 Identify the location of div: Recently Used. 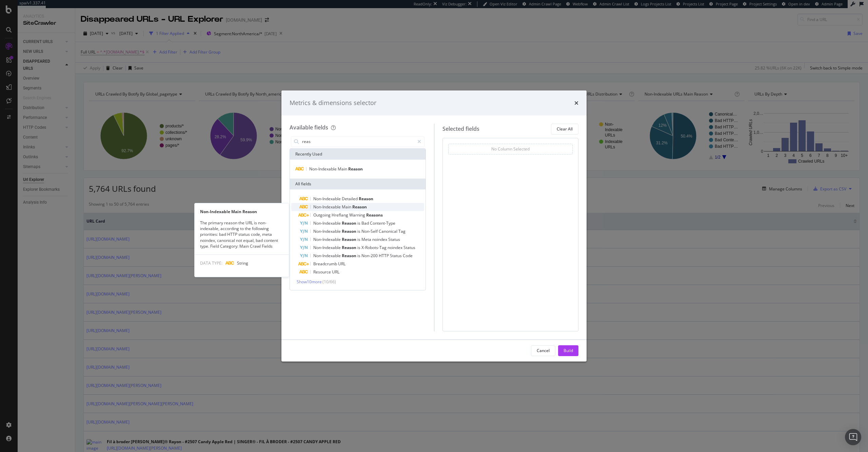
(358, 154).